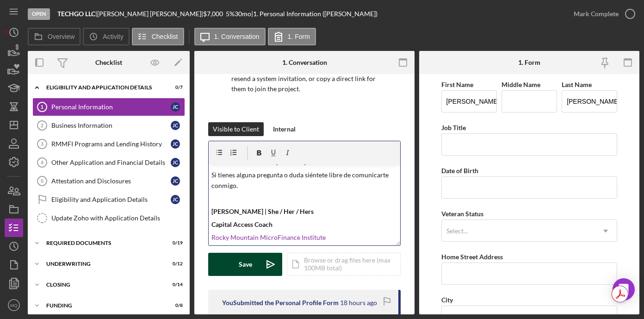  I want to click on a: Eligibility and Application DetailsJC, so click(109, 199).